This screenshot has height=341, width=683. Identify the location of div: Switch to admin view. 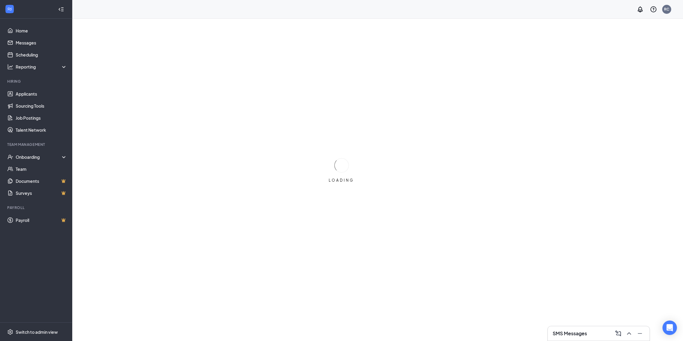
(37, 332).